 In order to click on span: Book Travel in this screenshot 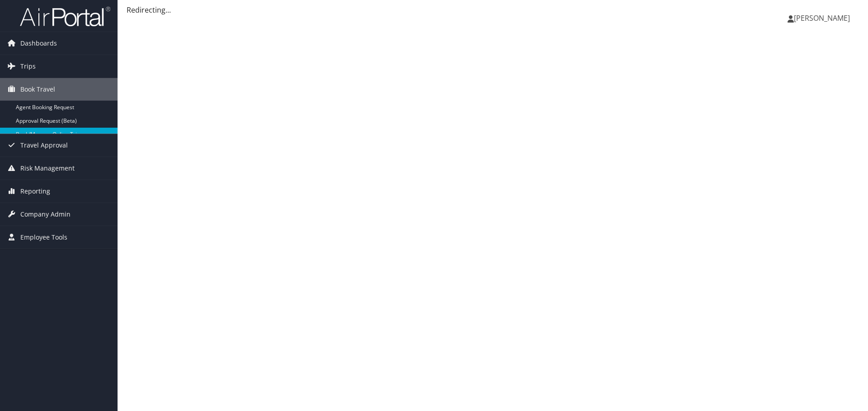, I will do `click(38, 89)`.